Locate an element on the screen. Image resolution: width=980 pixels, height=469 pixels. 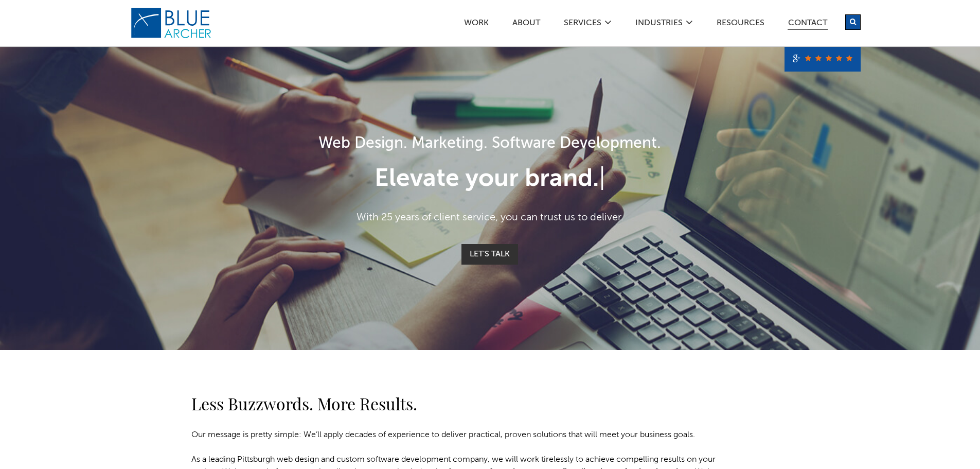
a: Contact is located at coordinates (808, 24).